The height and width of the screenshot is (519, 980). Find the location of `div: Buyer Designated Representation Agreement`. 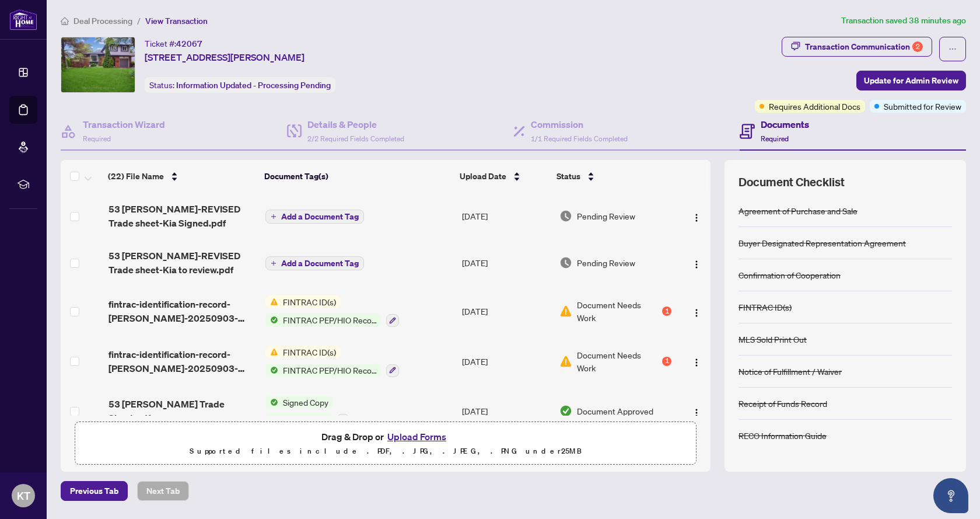

div: Buyer Designated Representation Agreement is located at coordinates (822, 243).